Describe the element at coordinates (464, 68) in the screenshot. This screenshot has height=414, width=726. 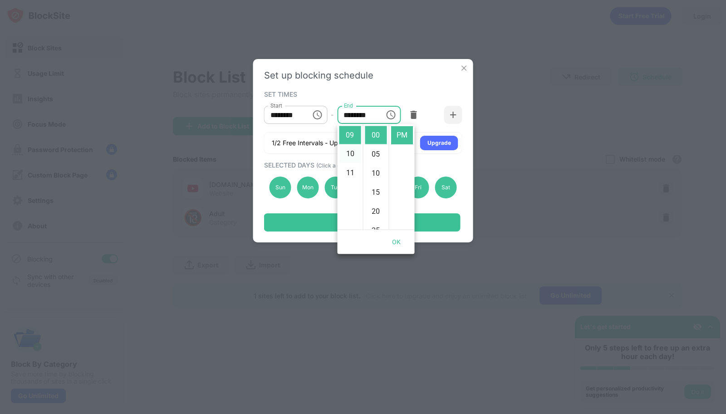
I see `img: x-button.svg` at that location.